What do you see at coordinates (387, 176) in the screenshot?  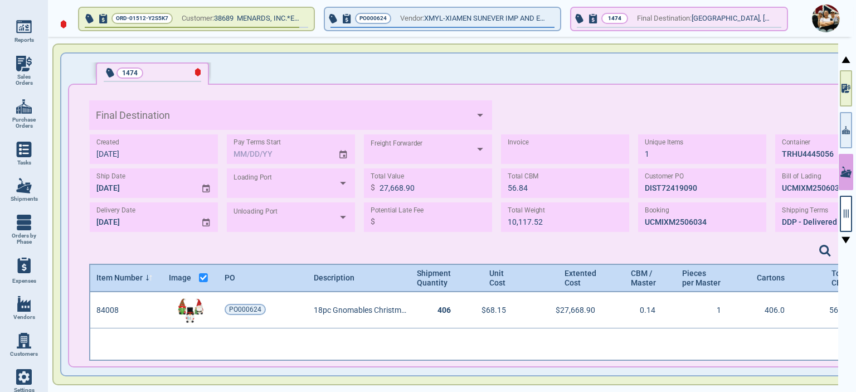 I see `label: Total Value` at bounding box center [387, 176].